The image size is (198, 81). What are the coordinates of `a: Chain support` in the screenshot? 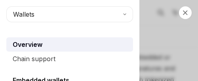 It's located at (70, 59).